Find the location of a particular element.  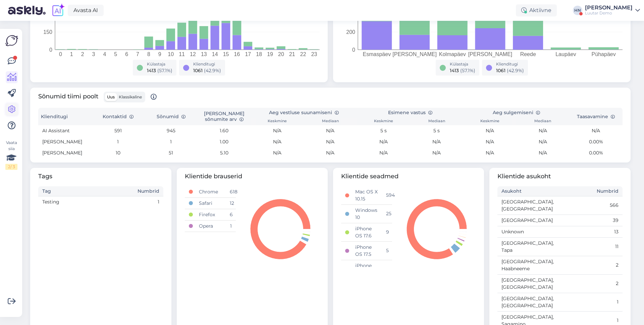

td: 39 is located at coordinates (592, 220).